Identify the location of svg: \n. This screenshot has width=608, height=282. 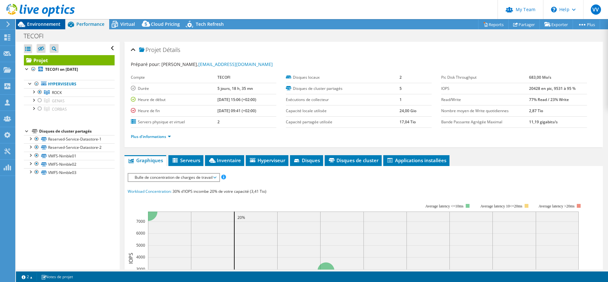
(554, 10).